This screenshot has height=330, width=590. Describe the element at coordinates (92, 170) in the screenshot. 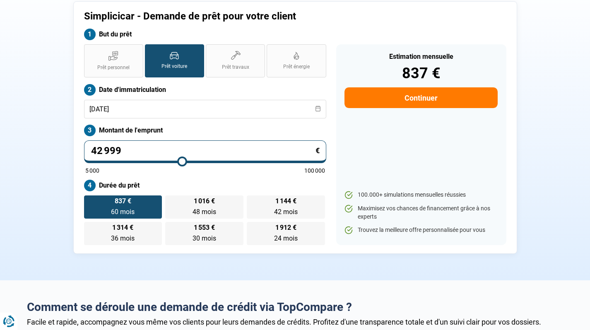

I see `span: 5 000` at that location.